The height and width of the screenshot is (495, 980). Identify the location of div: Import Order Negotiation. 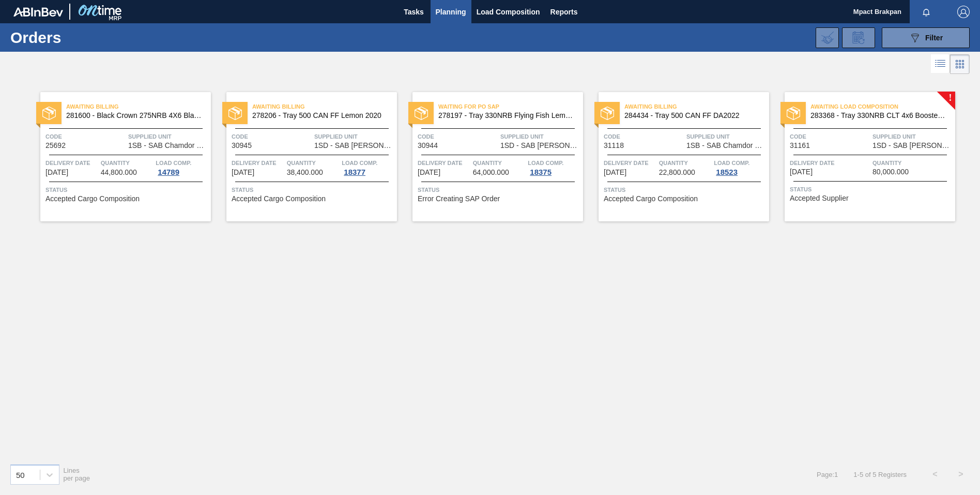
(827, 38).